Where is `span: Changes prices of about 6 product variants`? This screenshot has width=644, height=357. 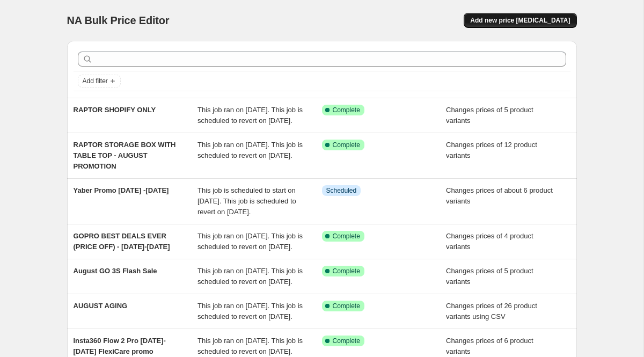 span: Changes prices of about 6 product variants is located at coordinates (499, 195).